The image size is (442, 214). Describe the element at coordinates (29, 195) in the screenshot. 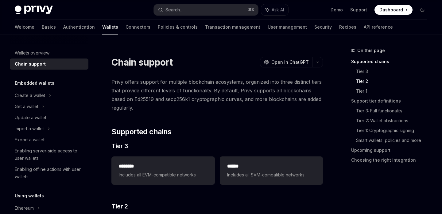

I see `h5: Using wallets` at that location.